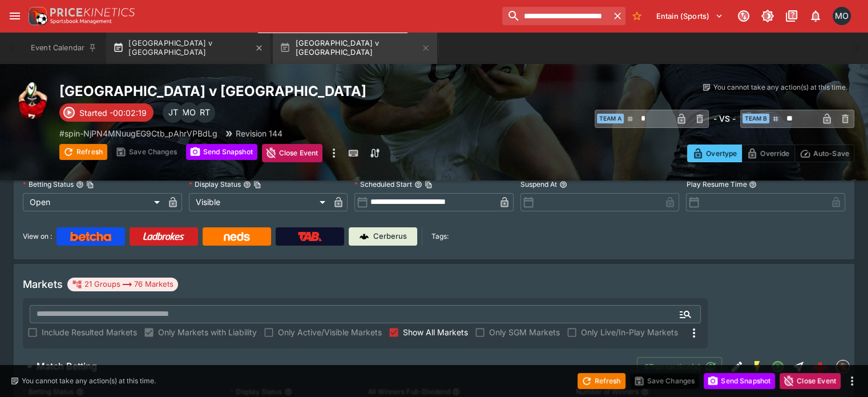  Describe the element at coordinates (694, 333) in the screenshot. I see `svg: More` at that location.